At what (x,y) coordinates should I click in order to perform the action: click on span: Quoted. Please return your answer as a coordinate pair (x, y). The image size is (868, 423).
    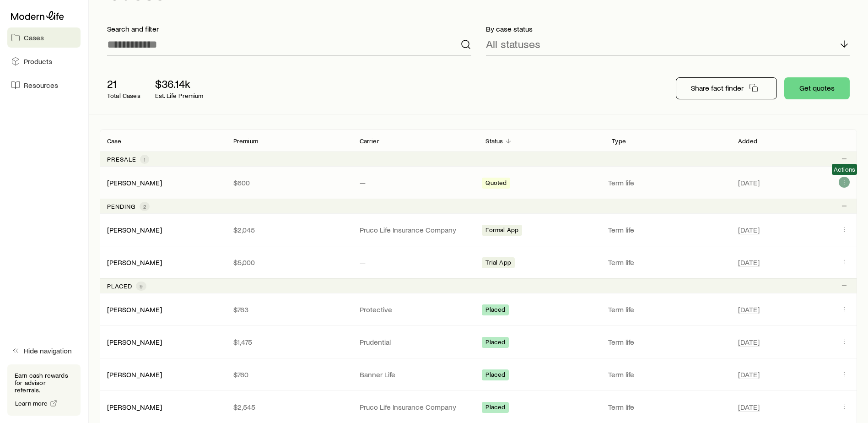
    Looking at the image, I should click on (496, 184).